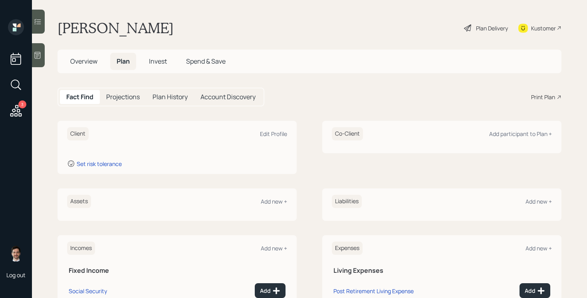 Image resolution: width=587 pixels, height=298 pixels. Describe the element at coordinates (206, 61) in the screenshot. I see `span: Spend & Save` at that location.